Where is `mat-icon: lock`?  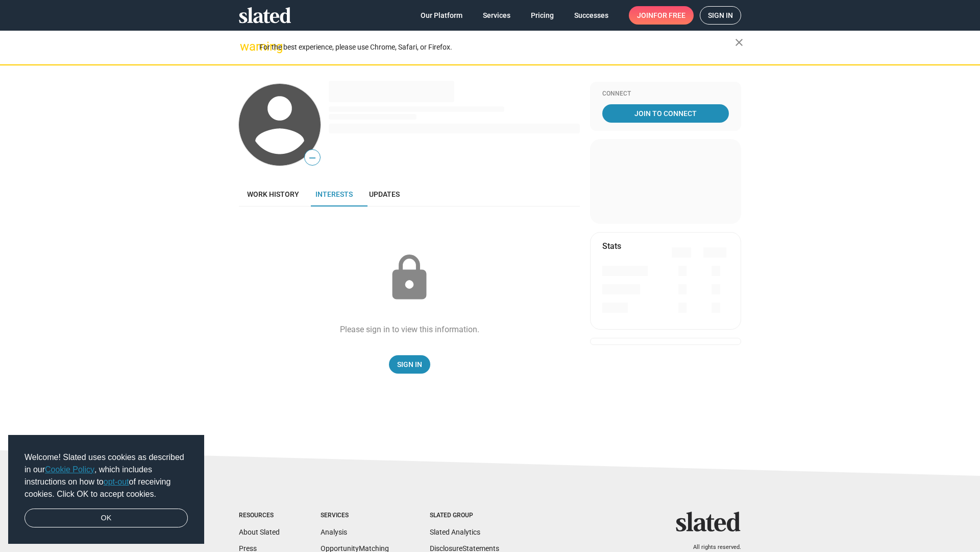
mat-icon: lock is located at coordinates (409, 278).